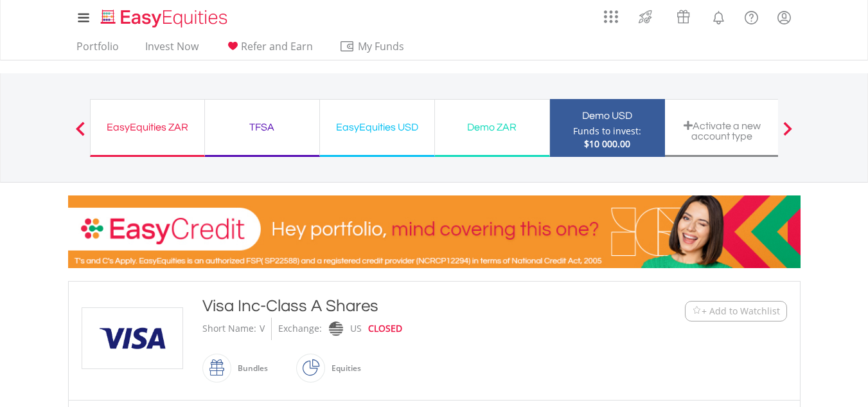 This screenshot has width=868, height=407. What do you see at coordinates (147, 127) in the screenshot?
I see `div: EasyEquities ZAR` at bounding box center [147, 127].